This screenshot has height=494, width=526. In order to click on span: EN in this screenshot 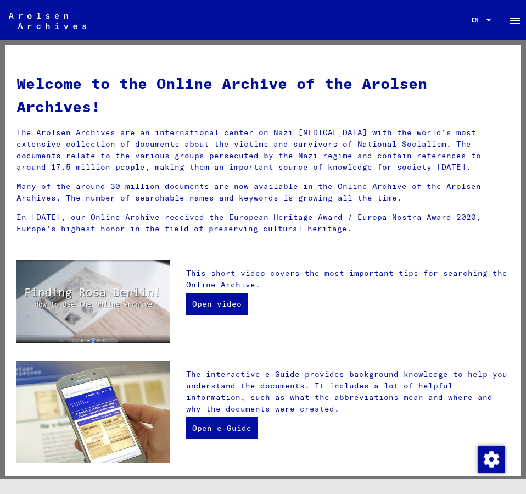, I will do `click(478, 20)`.